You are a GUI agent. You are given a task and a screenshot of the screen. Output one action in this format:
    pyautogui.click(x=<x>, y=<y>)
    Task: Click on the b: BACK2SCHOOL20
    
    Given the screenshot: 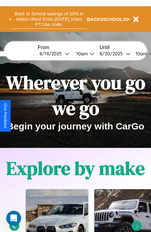 What is the action you would take?
    pyautogui.click(x=108, y=19)
    